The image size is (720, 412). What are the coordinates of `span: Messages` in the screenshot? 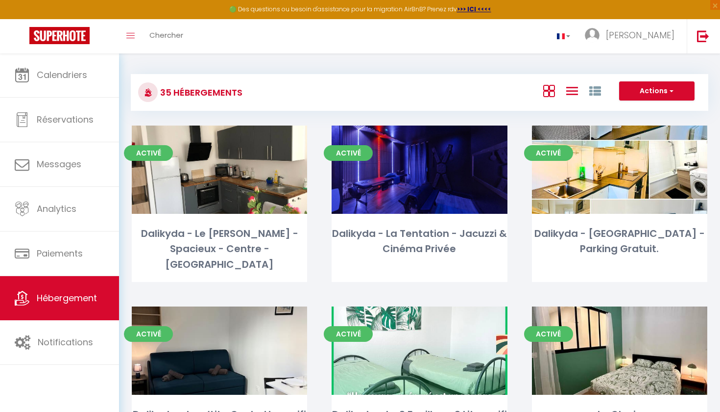 It's located at (59, 164).